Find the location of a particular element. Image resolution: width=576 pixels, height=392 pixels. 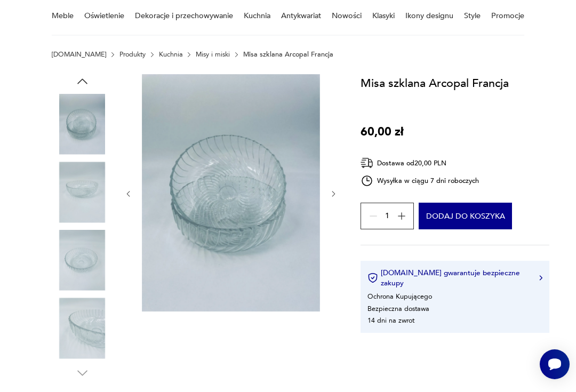

li: Bezpieczna dostawa is located at coordinates (398, 309).